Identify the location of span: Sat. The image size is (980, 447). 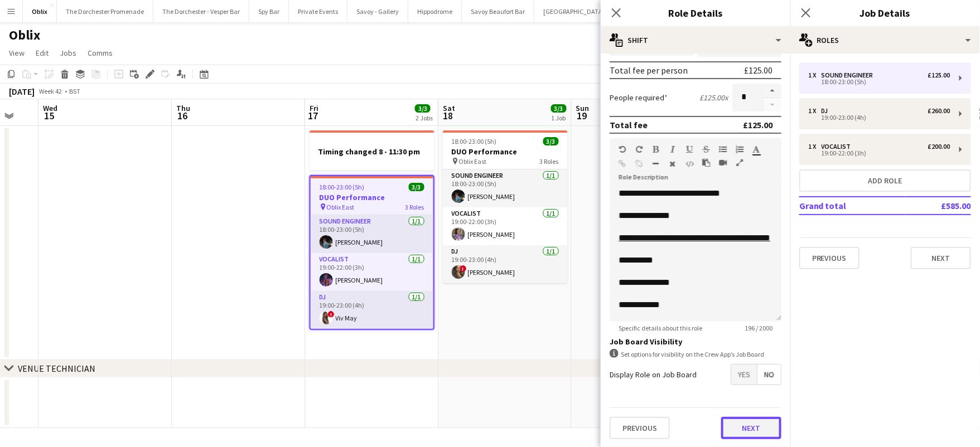
(449, 108).